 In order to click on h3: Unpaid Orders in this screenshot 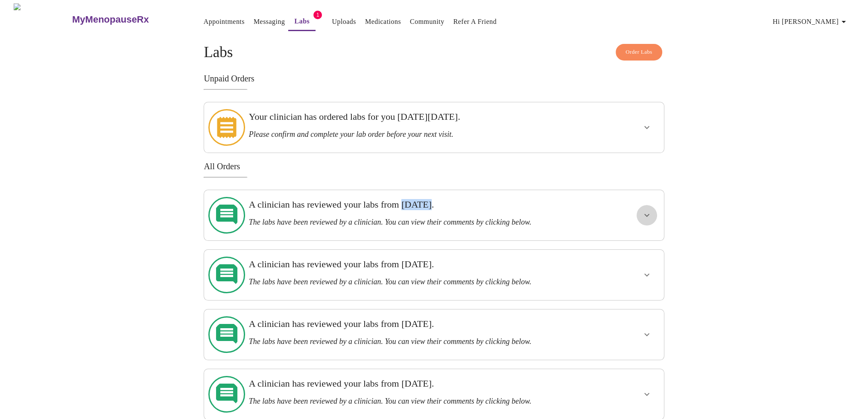, I will do `click(433, 79)`.